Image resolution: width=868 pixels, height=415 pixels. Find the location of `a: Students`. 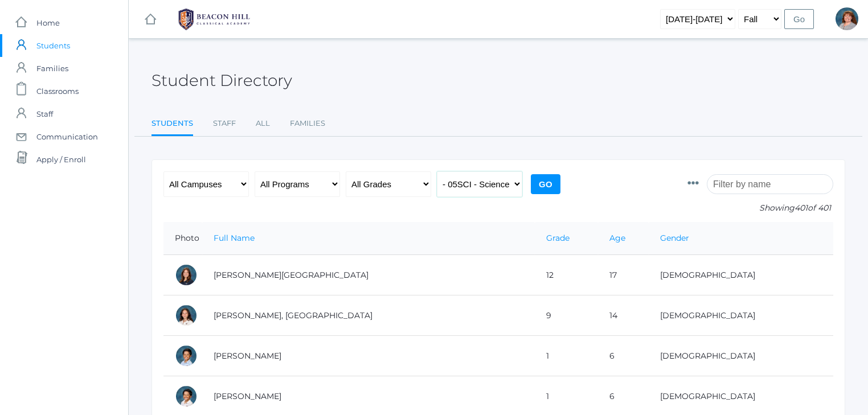

a: Students is located at coordinates (172, 124).